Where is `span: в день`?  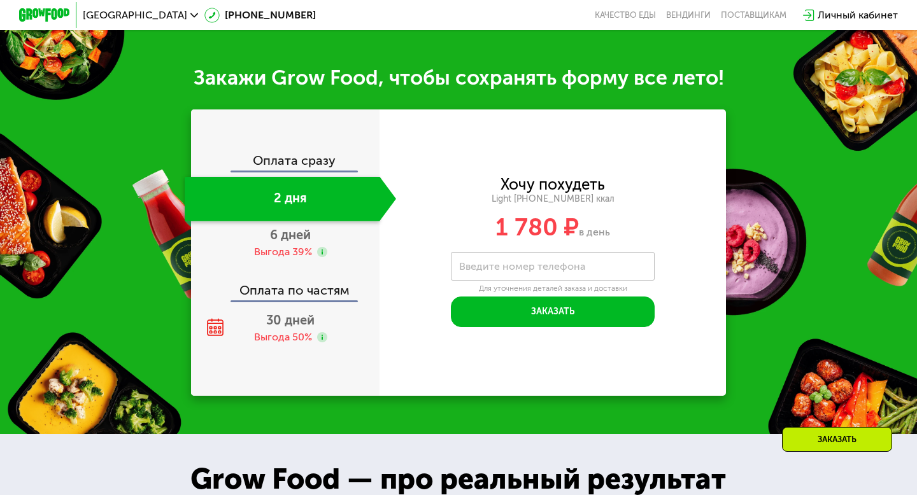
span: в день is located at coordinates (594, 232).